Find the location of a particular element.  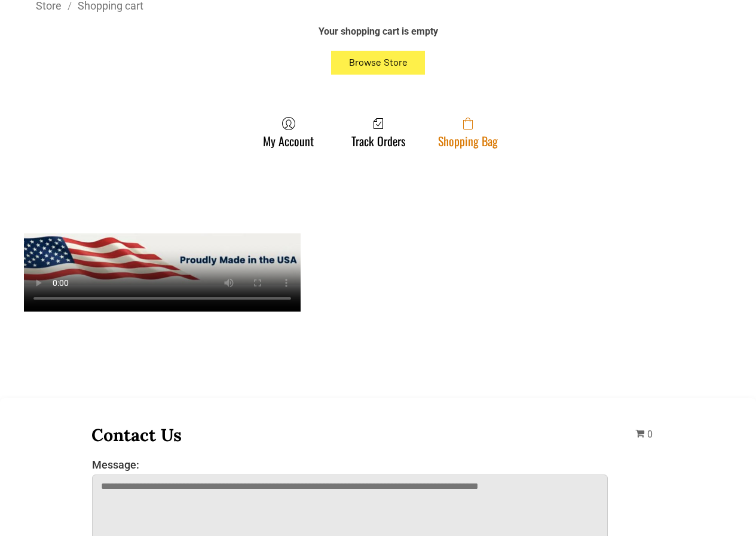

button: Browse Store is located at coordinates (378, 63).